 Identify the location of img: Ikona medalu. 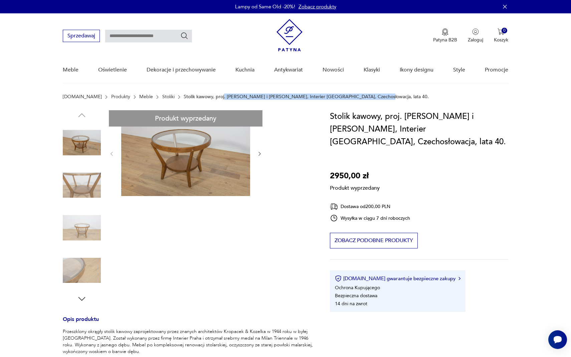
(445, 32).